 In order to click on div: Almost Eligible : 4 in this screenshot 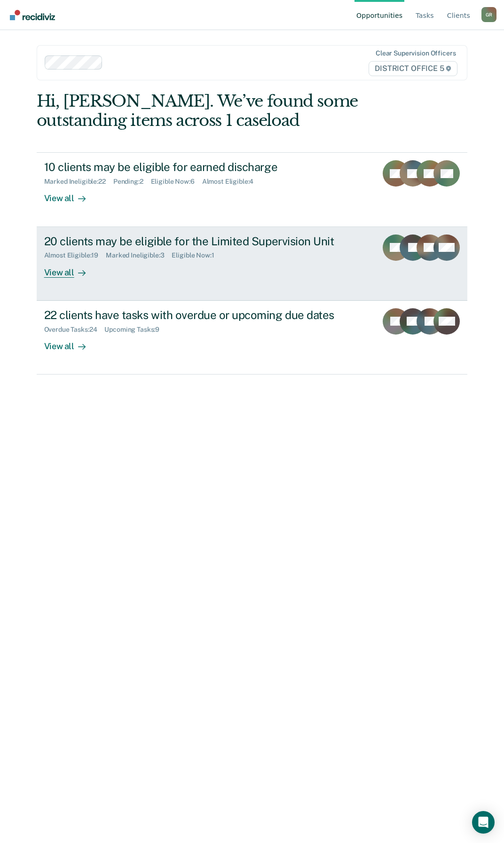, I will do `click(232, 181)`.